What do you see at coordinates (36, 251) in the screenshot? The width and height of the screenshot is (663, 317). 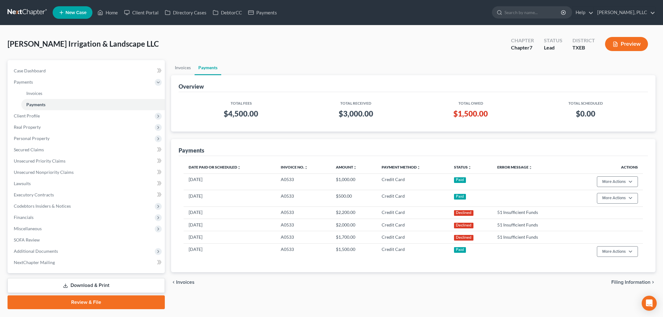 I see `span: Additional Documents` at bounding box center [36, 251].